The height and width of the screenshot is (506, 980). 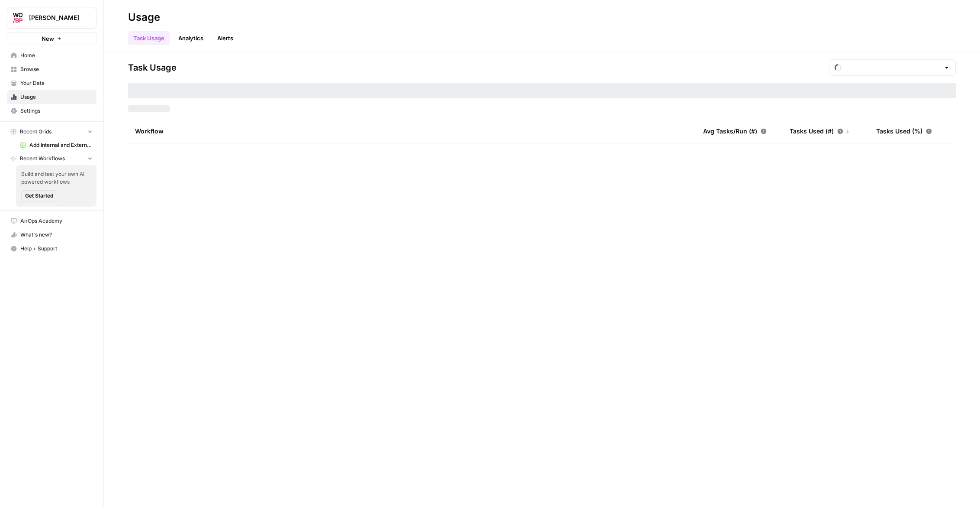 What do you see at coordinates (51, 235) in the screenshot?
I see `div: What's new?` at bounding box center [51, 235].